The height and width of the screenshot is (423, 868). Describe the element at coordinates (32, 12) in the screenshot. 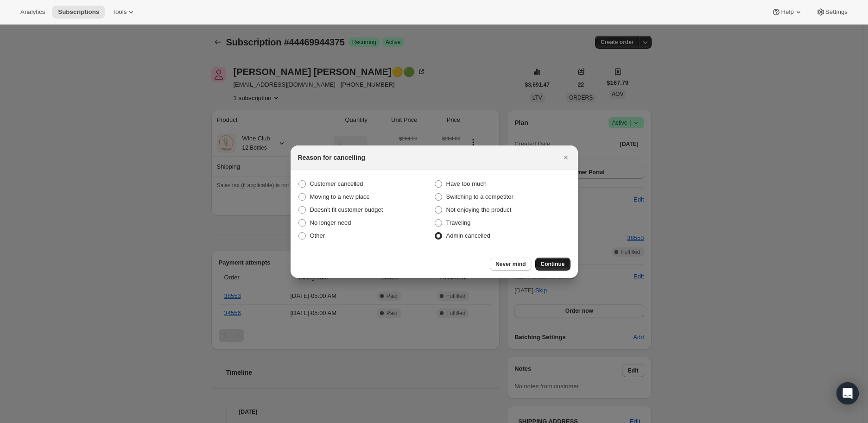

I see `span: Analytics` at that location.